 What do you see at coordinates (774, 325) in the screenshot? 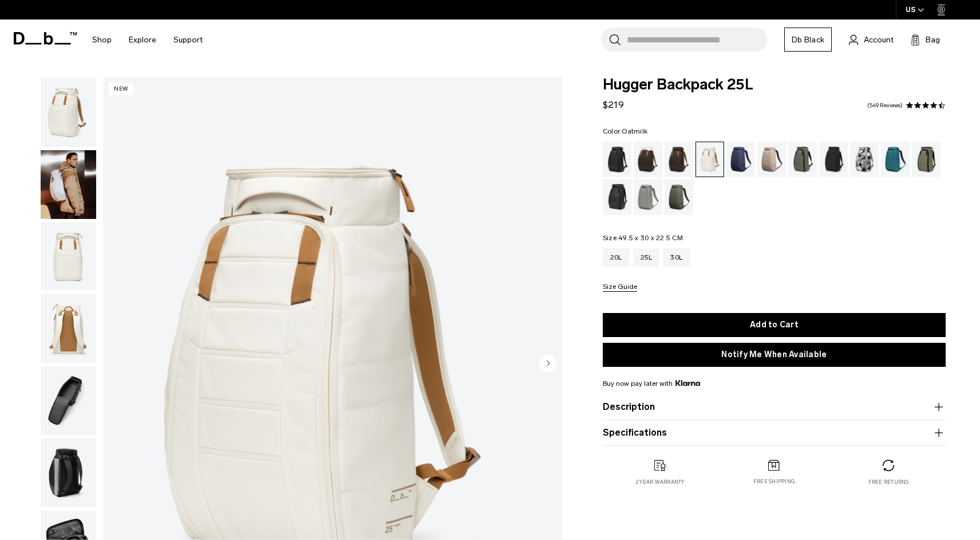
I see `button: Add to Cart` at bounding box center [774, 325].